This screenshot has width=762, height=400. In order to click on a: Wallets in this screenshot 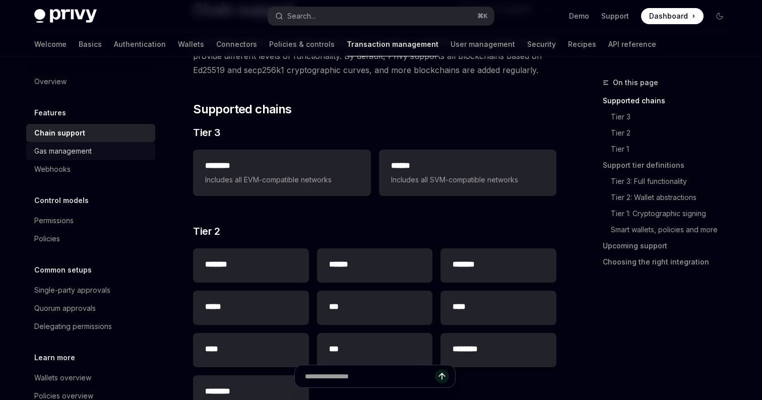, I will do `click(191, 44)`.